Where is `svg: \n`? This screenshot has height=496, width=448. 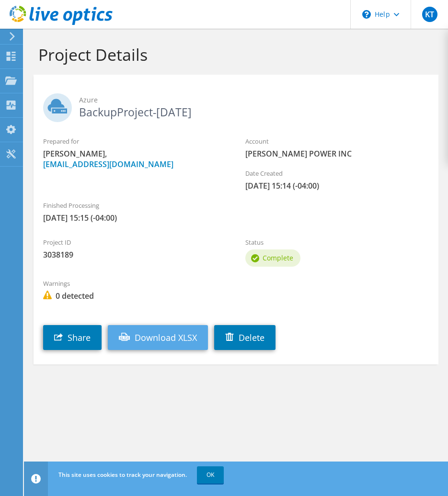
svg: \n is located at coordinates (367, 14).